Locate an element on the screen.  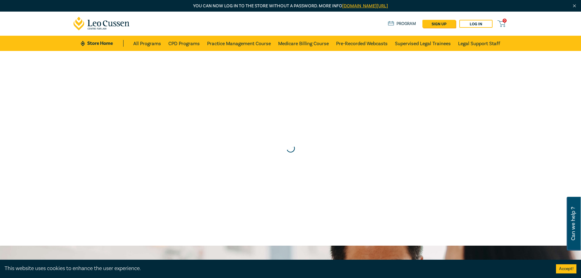
p: You can now log in to the store without a password. More info is located at coordinates (291, 6).